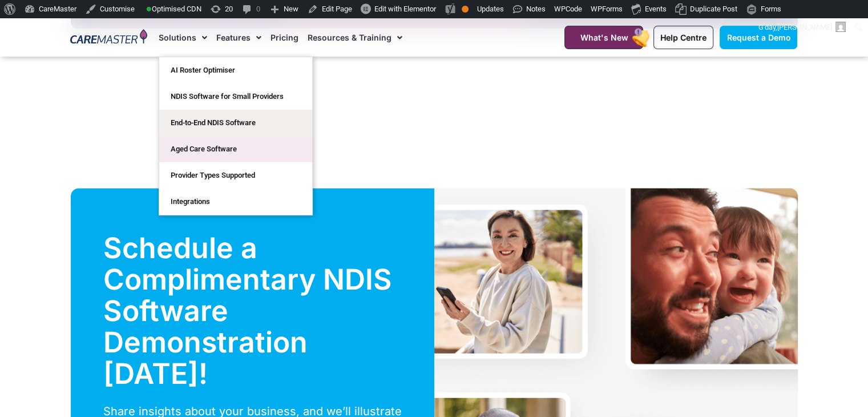 The height and width of the screenshot is (417, 868). What do you see at coordinates (284, 37) in the screenshot?
I see `a: Pricing` at bounding box center [284, 37].